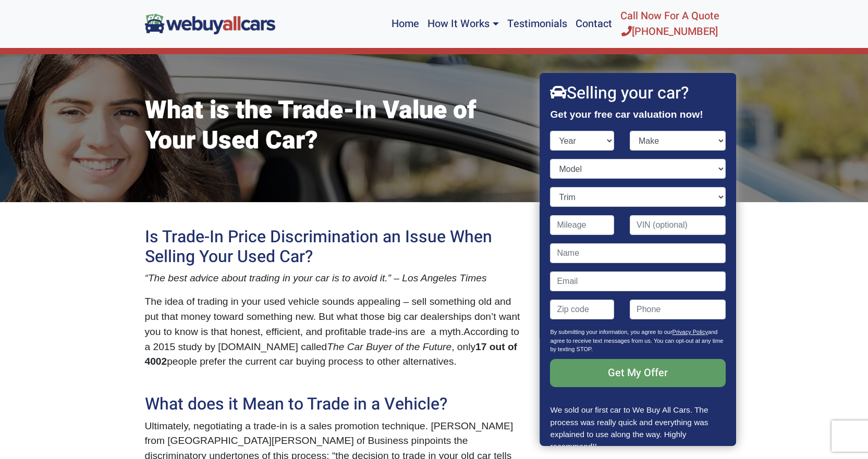  Describe the element at coordinates (335, 247) in the screenshot. I see `h2: Is Trade-In Price Discrimination an Issue When Selling Your Used Car?` at that location.